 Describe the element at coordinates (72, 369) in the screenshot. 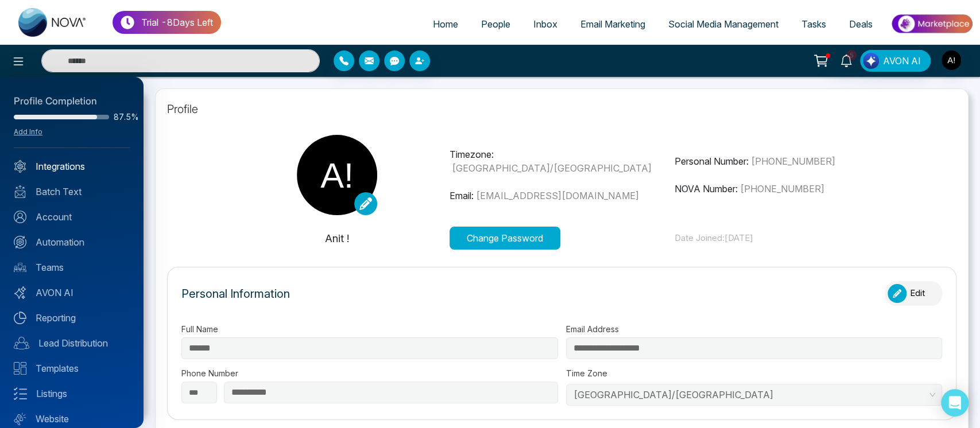

I see `a: Templates` at that location.